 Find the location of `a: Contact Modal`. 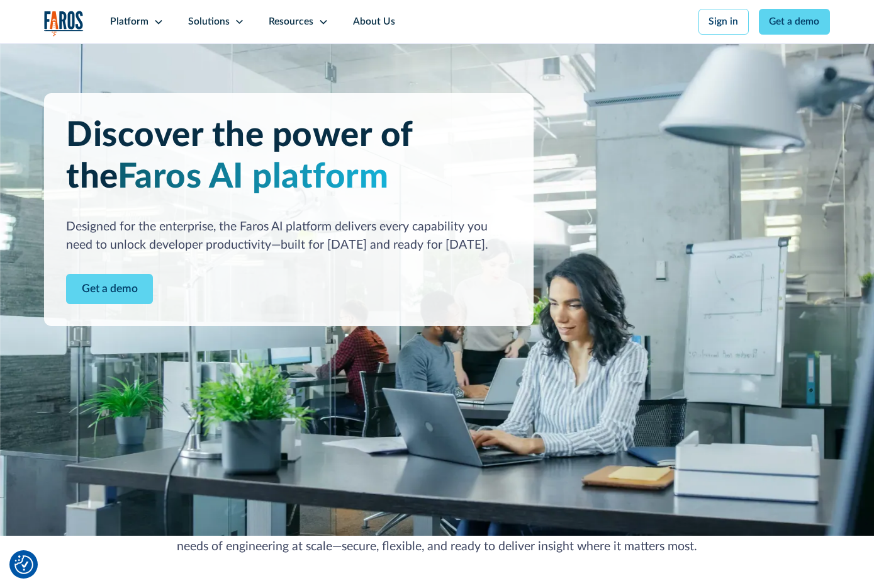

a: Contact Modal is located at coordinates (109, 288).